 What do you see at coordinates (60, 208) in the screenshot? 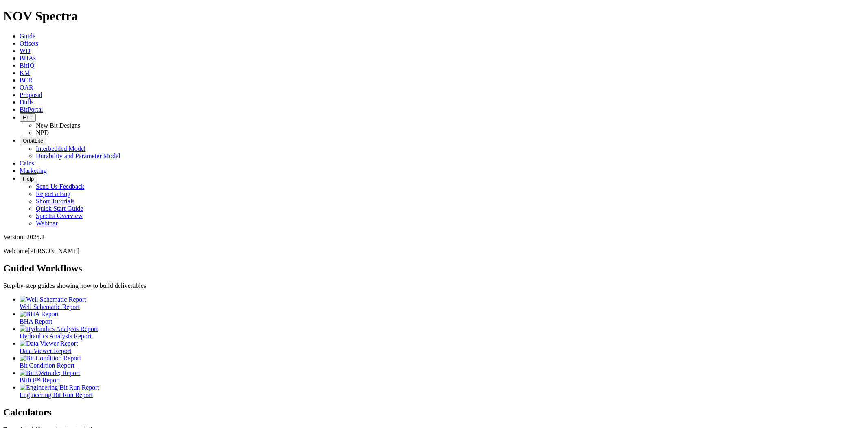
I see `a: Quick Start Guide` at bounding box center [60, 208].